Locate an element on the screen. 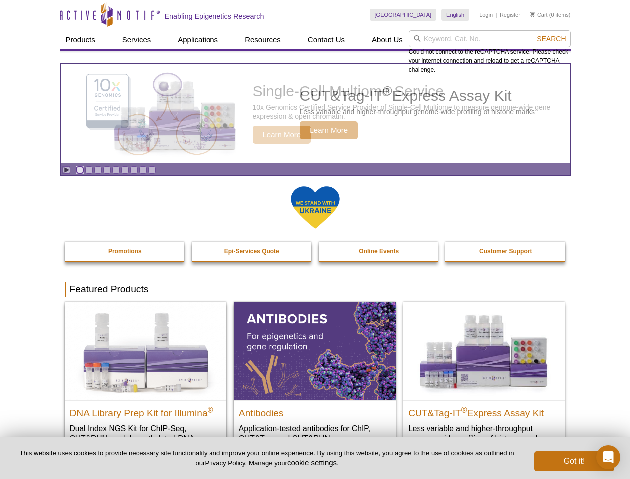 Image resolution: width=630 pixels, height=479 pixels. button: Search is located at coordinates (551, 39).